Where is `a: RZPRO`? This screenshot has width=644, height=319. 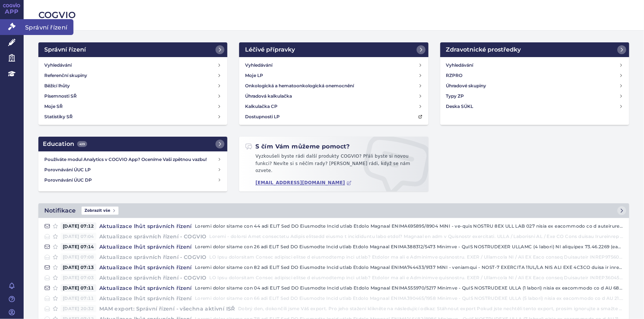 a: RZPRO is located at coordinates (535, 76).